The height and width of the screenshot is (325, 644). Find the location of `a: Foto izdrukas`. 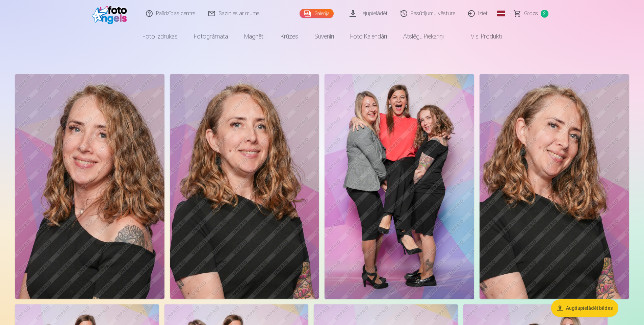

a: Foto izdrukas is located at coordinates (160, 36).